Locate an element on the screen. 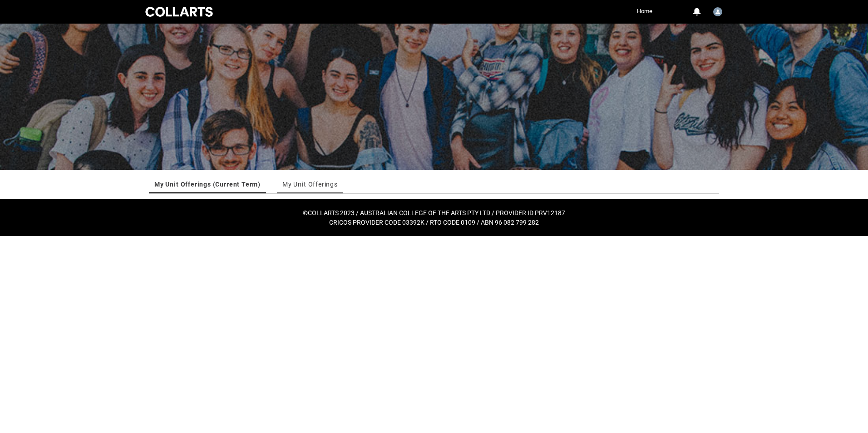  a: My Unit Offerings (Current Term) is located at coordinates (208, 184).